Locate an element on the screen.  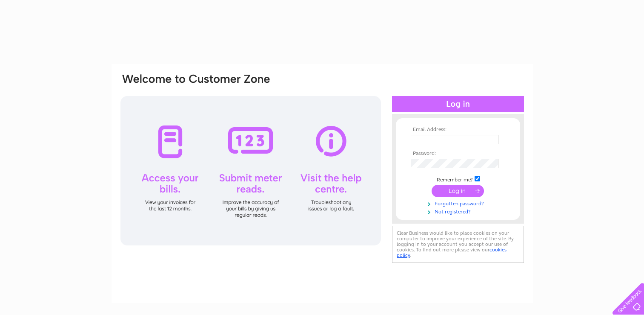
th: Password: is located at coordinates (458, 153).